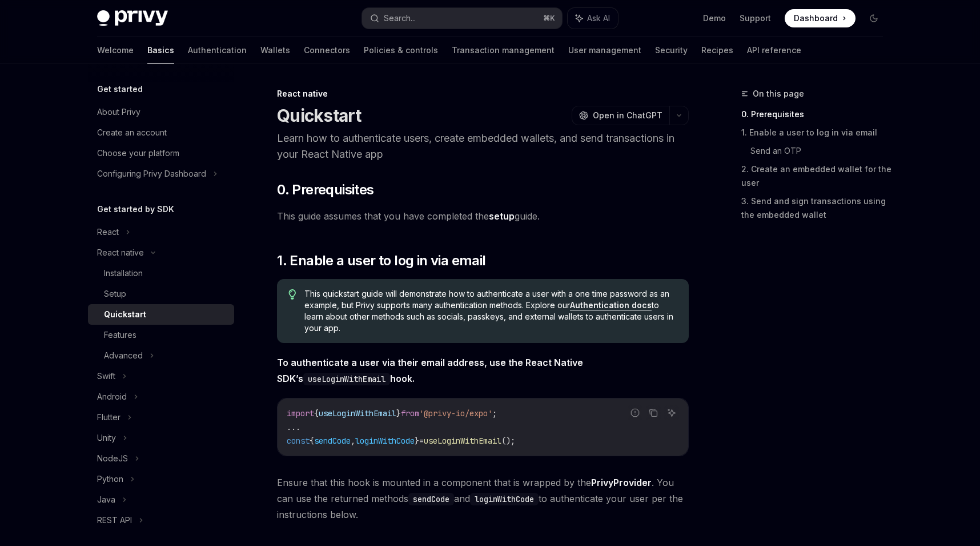 Image resolution: width=980 pixels, height=546 pixels. What do you see at coordinates (161, 273) in the screenshot?
I see `a: Installation` at bounding box center [161, 273].